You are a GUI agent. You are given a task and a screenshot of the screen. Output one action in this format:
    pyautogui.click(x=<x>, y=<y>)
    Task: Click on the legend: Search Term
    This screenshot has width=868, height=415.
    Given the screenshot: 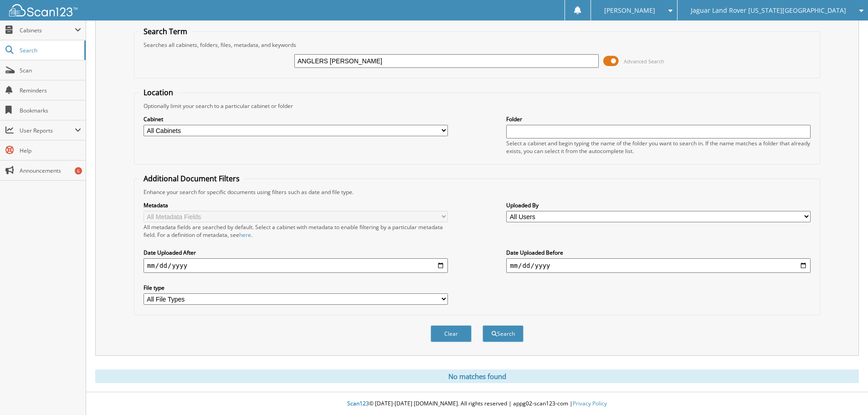 What is the action you would take?
    pyautogui.click(x=165, y=31)
    